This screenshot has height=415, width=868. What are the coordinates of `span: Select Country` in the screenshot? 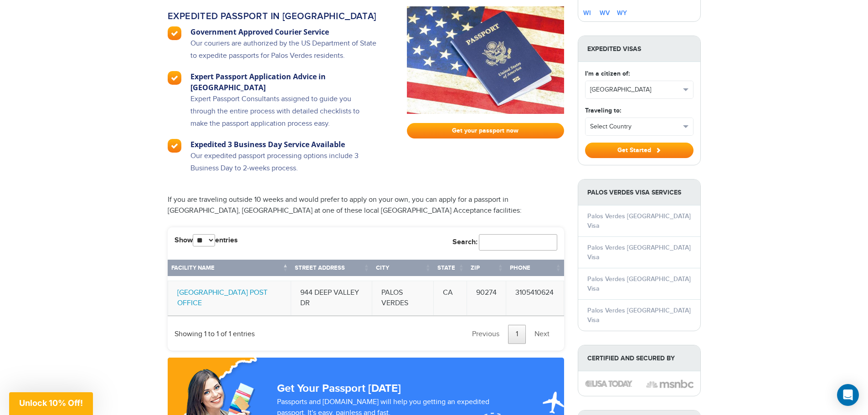 It's located at (635, 127).